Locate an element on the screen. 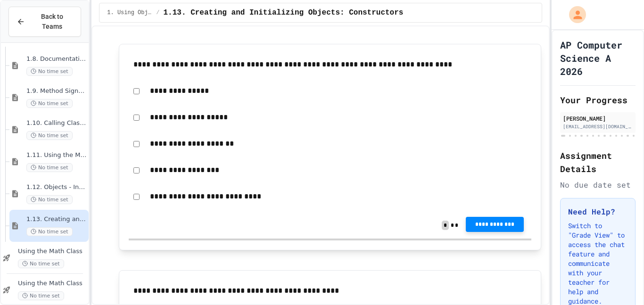  span: 1. Using Objects and Methods is located at coordinates (130, 13).